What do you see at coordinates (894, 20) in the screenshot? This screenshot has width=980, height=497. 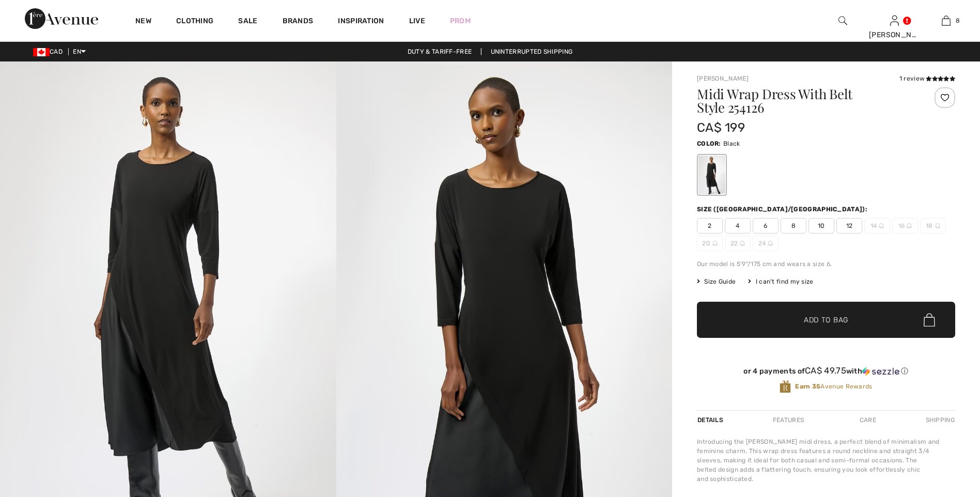 I see `a: Sign In` at bounding box center [894, 20].